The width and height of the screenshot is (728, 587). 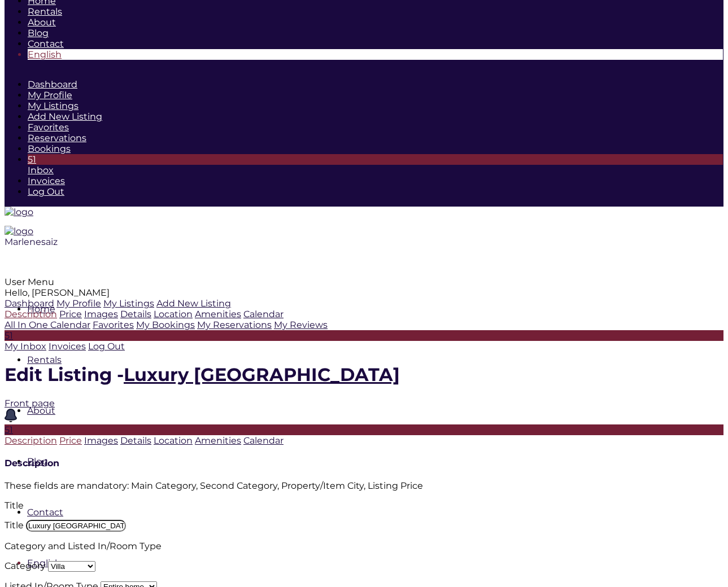 What do you see at coordinates (48, 324) in the screenshot?
I see `a: All In One Calendar` at bounding box center [48, 324].